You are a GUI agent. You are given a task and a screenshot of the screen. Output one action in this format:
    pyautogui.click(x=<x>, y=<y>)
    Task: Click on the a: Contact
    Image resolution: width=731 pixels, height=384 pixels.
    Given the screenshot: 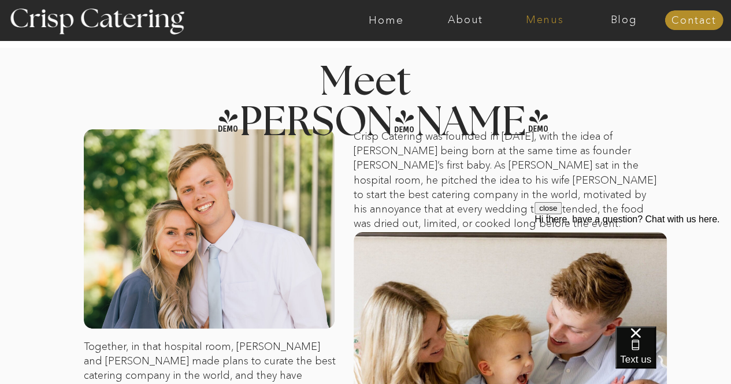 What is the action you would take?
    pyautogui.click(x=693, y=21)
    